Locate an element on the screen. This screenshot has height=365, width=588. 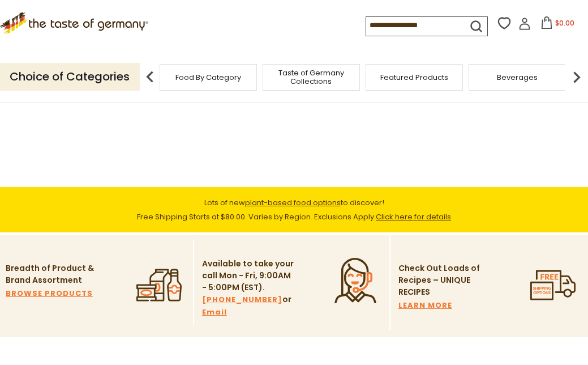
span: Featured Products is located at coordinates (414, 77).